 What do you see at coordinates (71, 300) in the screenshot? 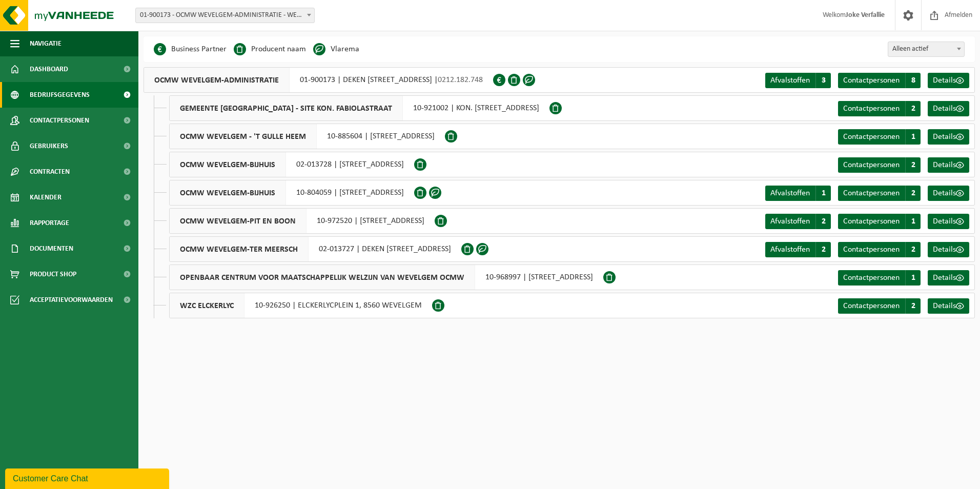
I see `span: Acceptatievoorwaarden` at bounding box center [71, 300].